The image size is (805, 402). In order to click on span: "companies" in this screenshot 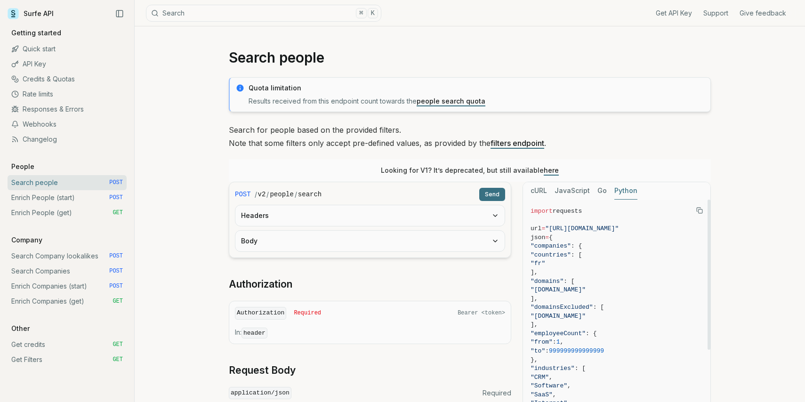, I will do `click(551, 246)`.